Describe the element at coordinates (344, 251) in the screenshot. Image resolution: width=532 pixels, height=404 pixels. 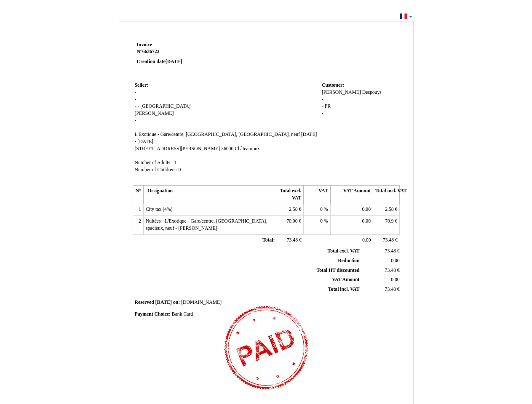
I see `span: Total excl. VAT` at that location.